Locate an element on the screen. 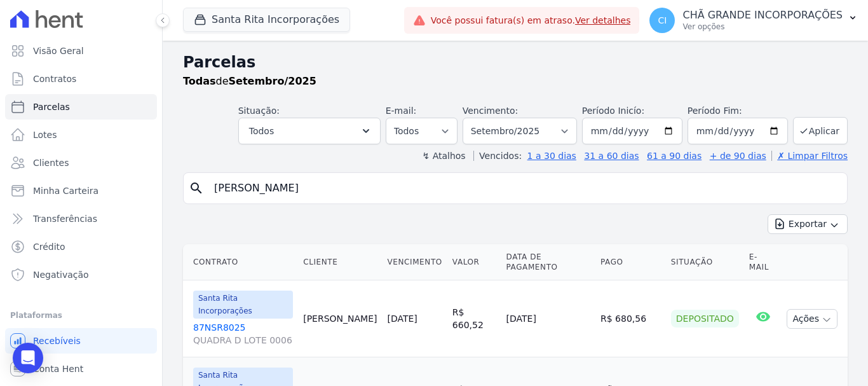  span: Todos is located at coordinates (261, 131).